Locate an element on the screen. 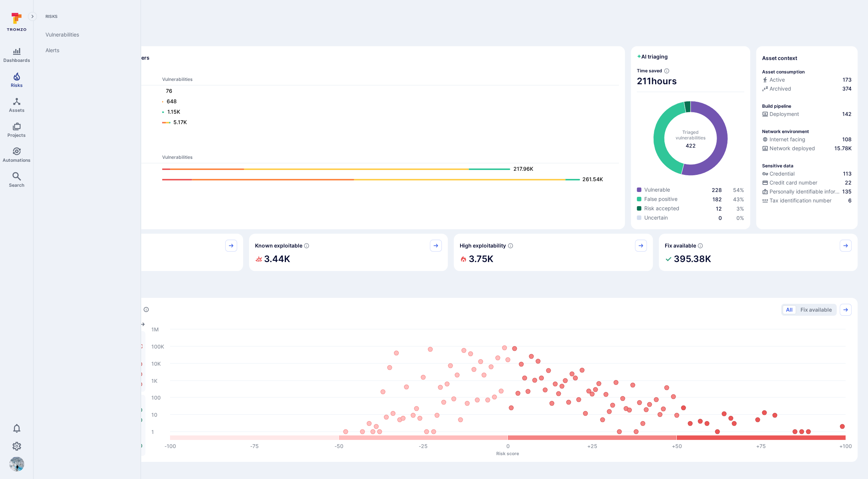 This screenshot has height=479, width=868. div: Commits seen in the last 180 days is located at coordinates (807, 81).